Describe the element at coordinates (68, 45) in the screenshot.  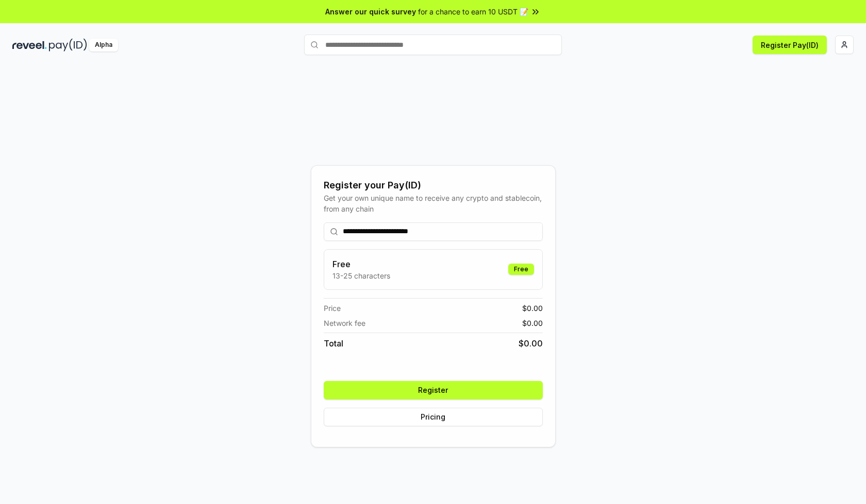
I see `img: pay_id` at that location.